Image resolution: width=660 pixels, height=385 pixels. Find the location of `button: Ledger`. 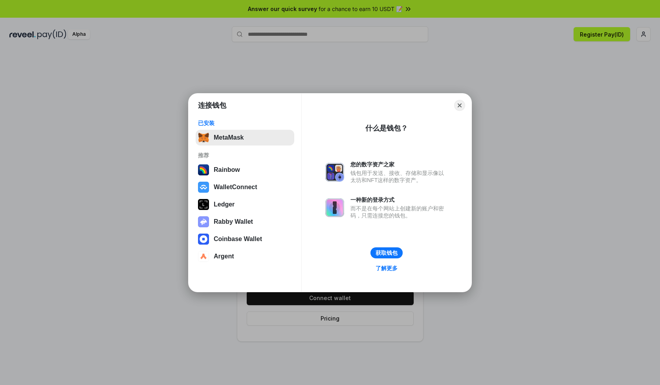

button: Ledger is located at coordinates (245, 204).